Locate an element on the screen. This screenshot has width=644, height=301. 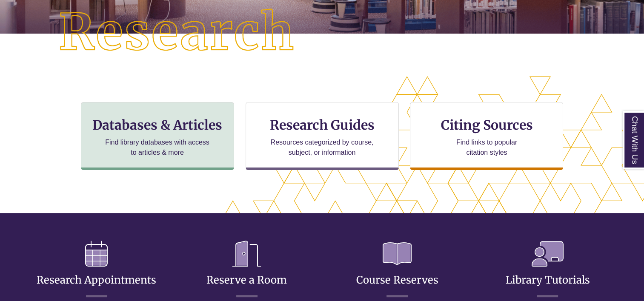
a: Reserve a Room is located at coordinates (246, 269).